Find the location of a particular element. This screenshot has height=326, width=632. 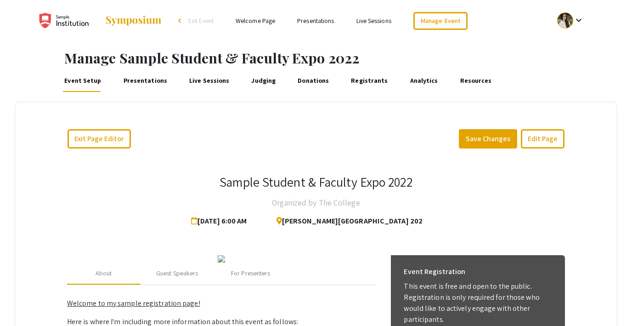

a: Judging is located at coordinates (264, 81).